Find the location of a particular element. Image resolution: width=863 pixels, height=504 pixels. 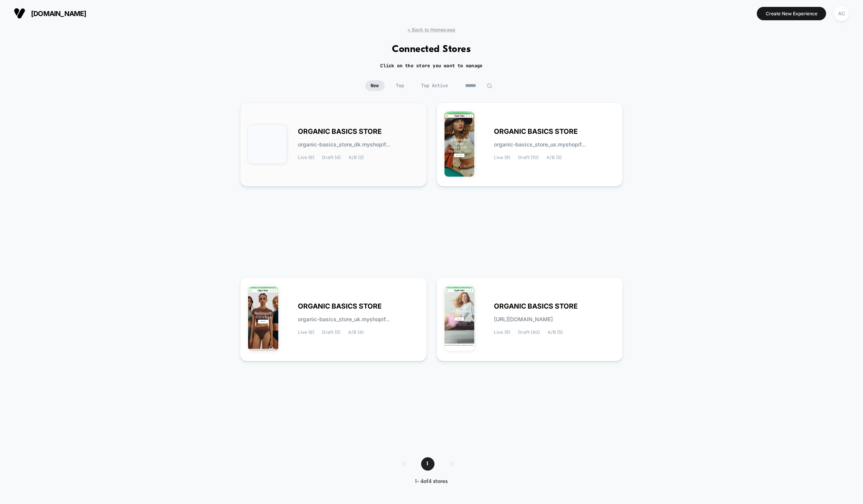

span: Draft (40) is located at coordinates (529, 332).